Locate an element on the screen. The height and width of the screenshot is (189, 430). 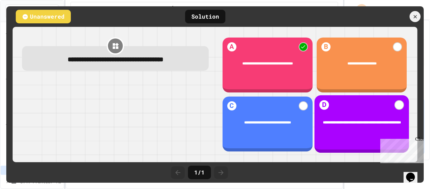
div: Solution is located at coordinates (205, 16).